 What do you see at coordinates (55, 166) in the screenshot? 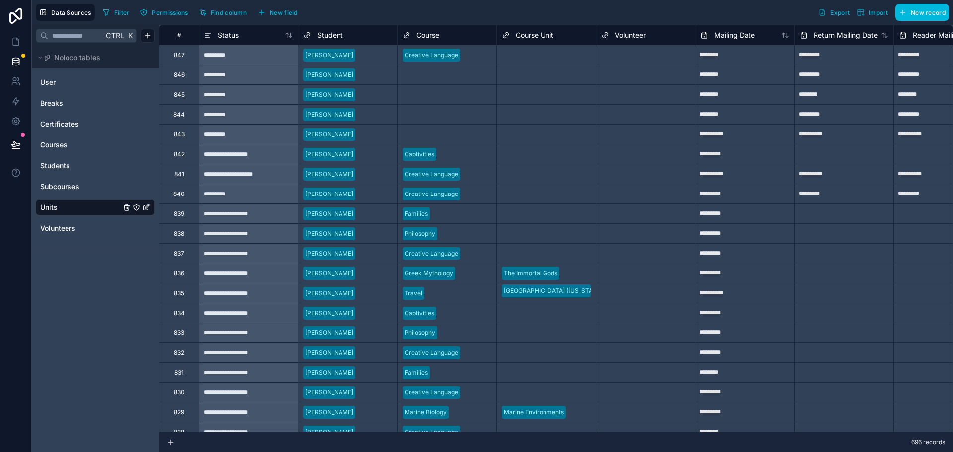
I see `span: Students` at bounding box center [55, 166].